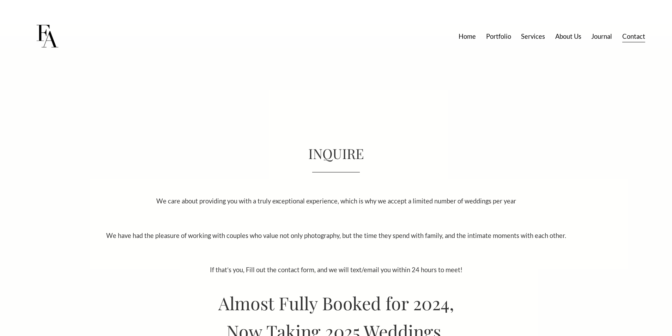 The width and height of the screenshot is (672, 336). What do you see at coordinates (47, 36) in the screenshot?
I see `img: Frost Artistry` at bounding box center [47, 36].